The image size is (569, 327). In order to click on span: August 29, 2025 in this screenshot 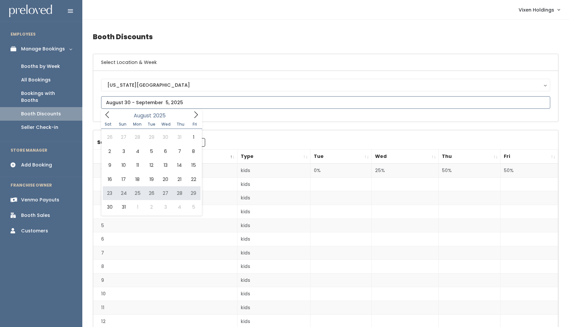, I will do `click(193, 193)`.